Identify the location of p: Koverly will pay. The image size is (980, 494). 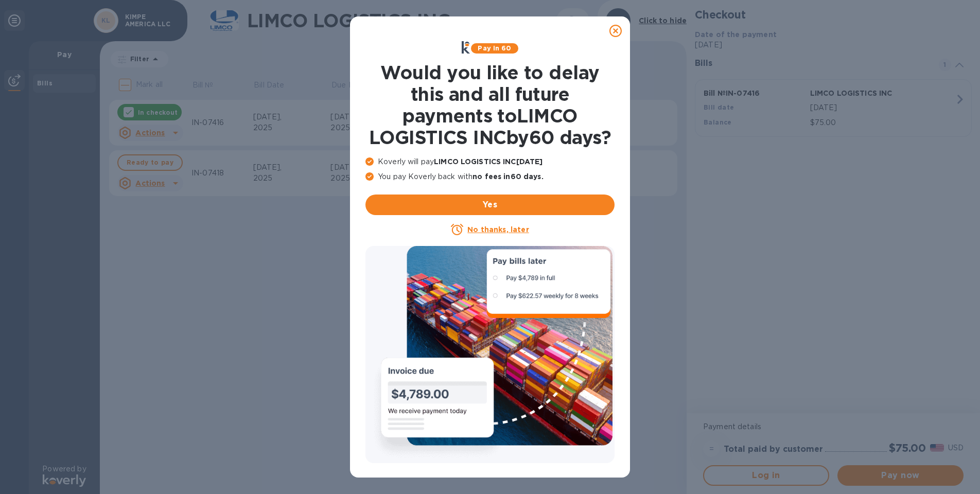
(490, 162).